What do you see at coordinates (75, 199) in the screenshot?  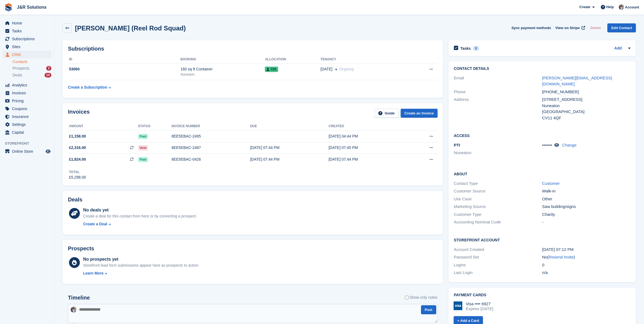 I see `h2: Deals` at bounding box center [75, 199].